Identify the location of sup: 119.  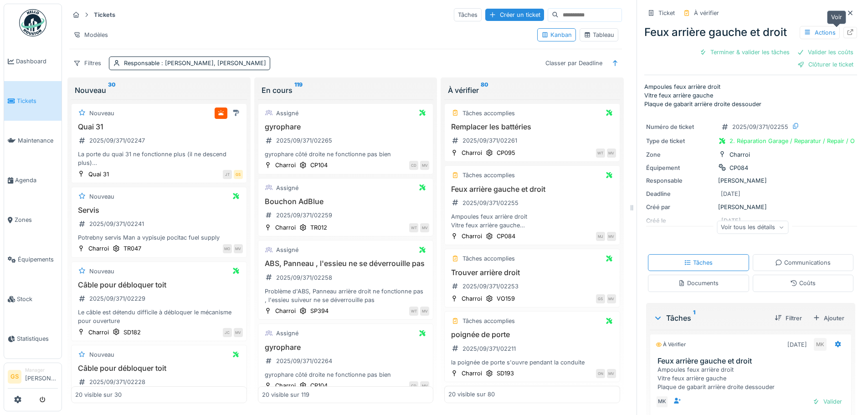
(298, 90).